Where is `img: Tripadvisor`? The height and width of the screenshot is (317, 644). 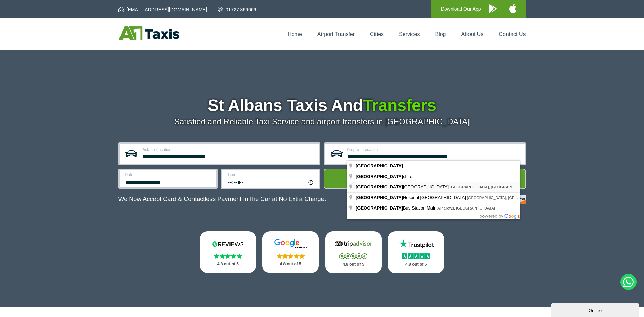 img: Tripadvisor is located at coordinates (354, 244).